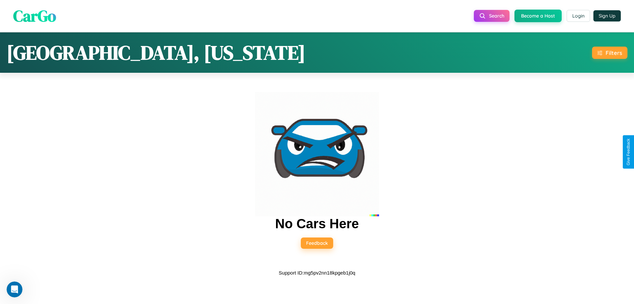 Image resolution: width=634 pixels, height=304 pixels. I want to click on div: Give Feedback, so click(629, 152).